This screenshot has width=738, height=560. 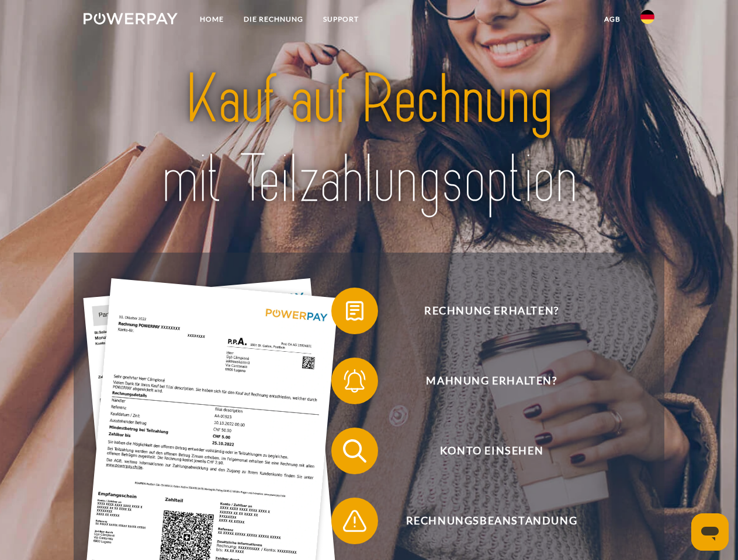 I want to click on button: Konto einsehen, so click(x=483, y=451).